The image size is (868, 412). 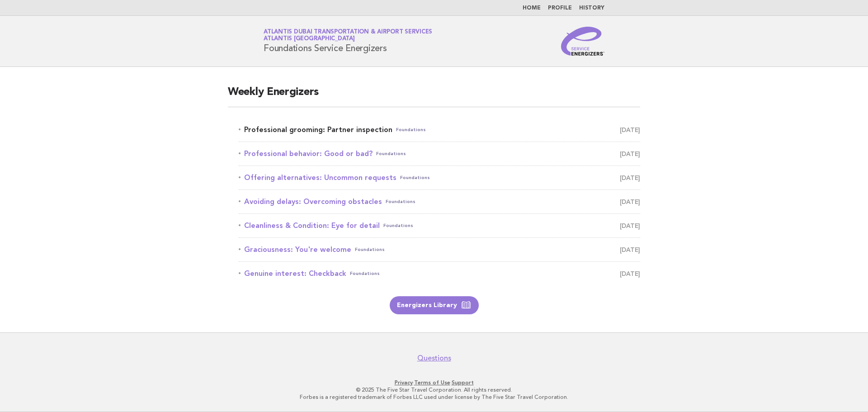 I want to click on a: Profile, so click(x=559, y=8).